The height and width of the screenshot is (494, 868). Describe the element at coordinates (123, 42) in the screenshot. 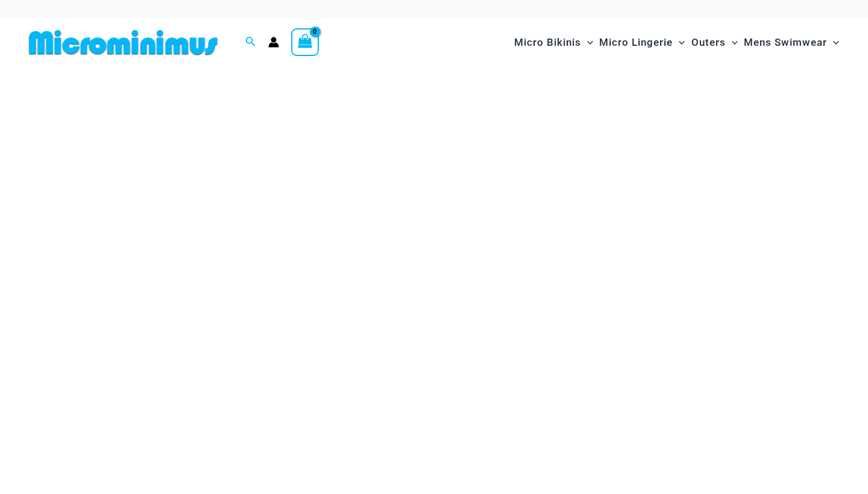

I see `img: MM SHOP LOGO FLAT` at that location.